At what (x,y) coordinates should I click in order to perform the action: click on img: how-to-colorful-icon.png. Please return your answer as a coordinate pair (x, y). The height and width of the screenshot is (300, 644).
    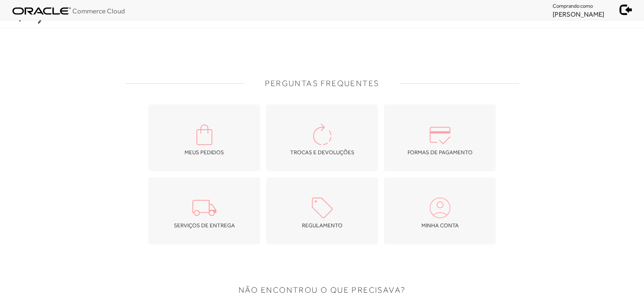
    Looking at the image, I should click on (440, 135).